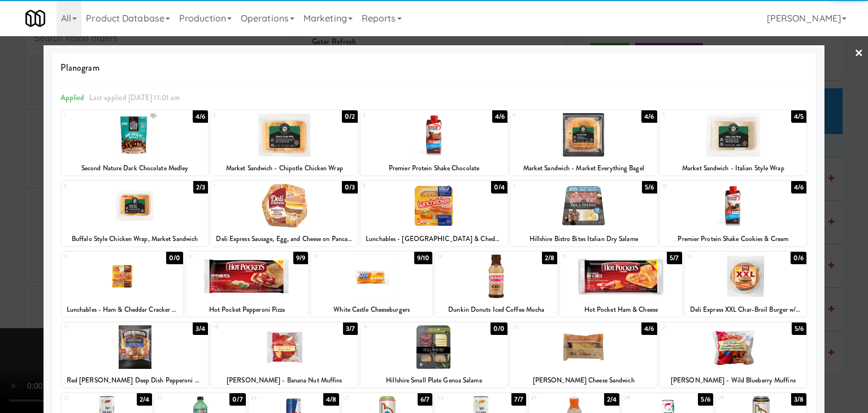 This screenshot has width=868, height=413. Describe the element at coordinates (85, 398) in the screenshot. I see `div: 22` at that location.